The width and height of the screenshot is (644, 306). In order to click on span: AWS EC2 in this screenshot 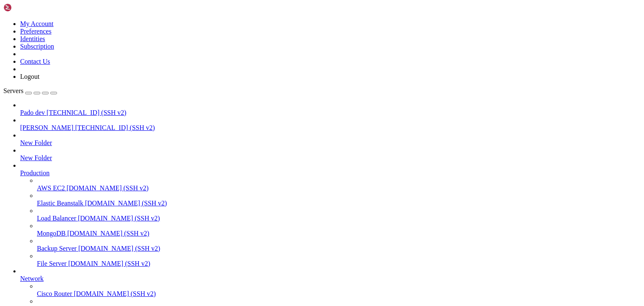, I will do `click(51, 188)`.